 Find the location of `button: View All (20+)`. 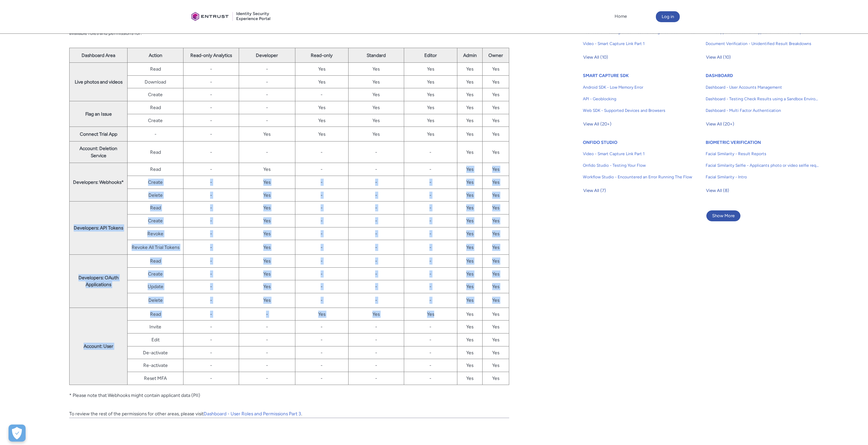

button: View All (20+) is located at coordinates (597, 124).